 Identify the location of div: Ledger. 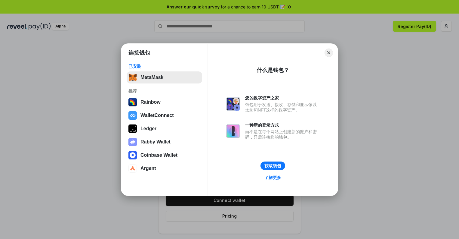
(148, 128).